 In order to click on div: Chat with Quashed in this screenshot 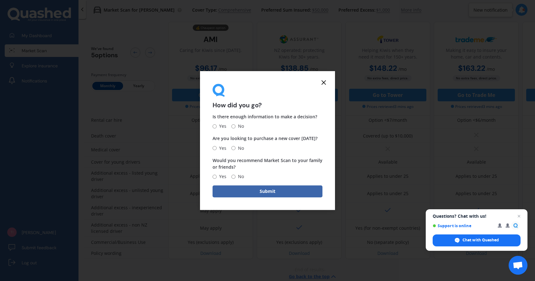, I will do `click(477, 240)`.